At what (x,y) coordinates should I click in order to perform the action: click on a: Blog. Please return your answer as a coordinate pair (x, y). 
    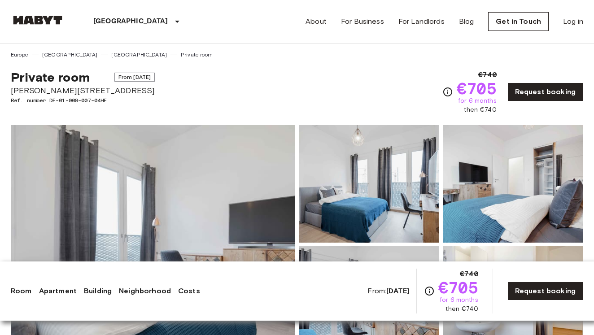
    Looking at the image, I should click on (467, 22).